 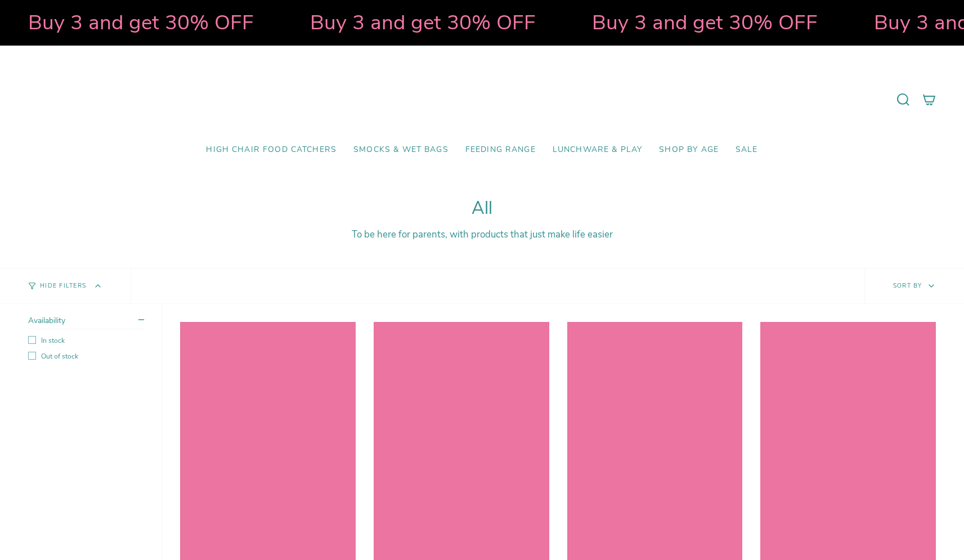 What do you see at coordinates (501, 150) in the screenshot?
I see `a: Feeding Range` at bounding box center [501, 150].